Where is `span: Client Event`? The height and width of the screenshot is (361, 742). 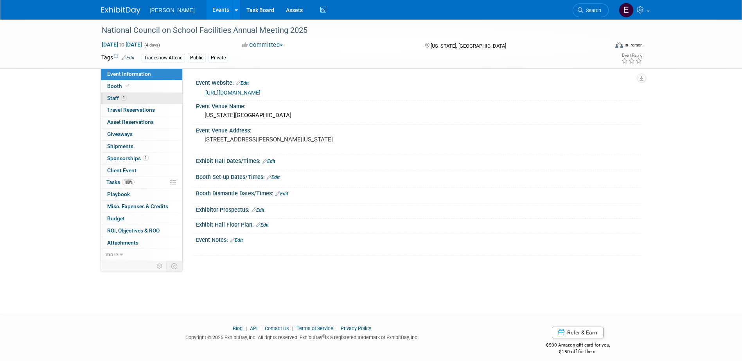
span: Client Event is located at coordinates (122, 170).